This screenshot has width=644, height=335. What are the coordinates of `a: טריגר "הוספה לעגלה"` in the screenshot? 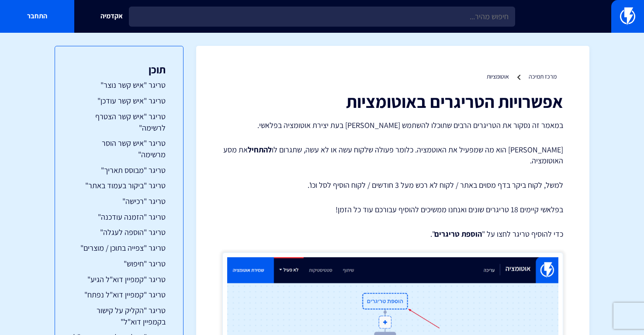 It's located at (118, 232).